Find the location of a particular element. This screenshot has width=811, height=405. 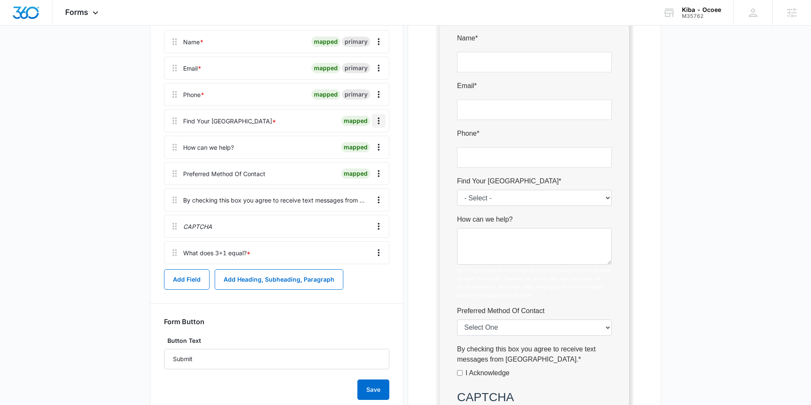

h3: CAPTCHA is located at coordinates (99, 386).